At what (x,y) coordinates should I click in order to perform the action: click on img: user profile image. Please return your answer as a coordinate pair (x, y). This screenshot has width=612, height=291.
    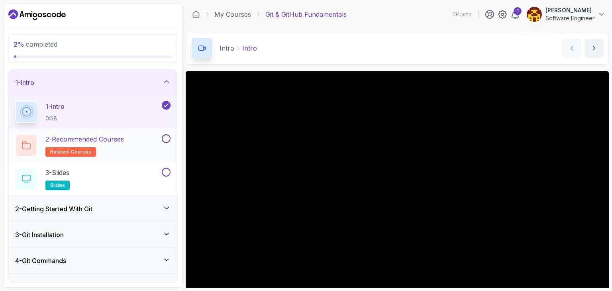
    Looking at the image, I should click on (535, 14).